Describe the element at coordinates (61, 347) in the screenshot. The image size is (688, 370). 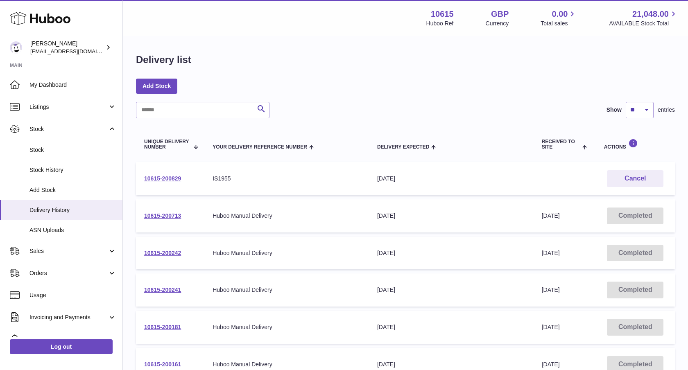
I see `a: Log out` at that location.